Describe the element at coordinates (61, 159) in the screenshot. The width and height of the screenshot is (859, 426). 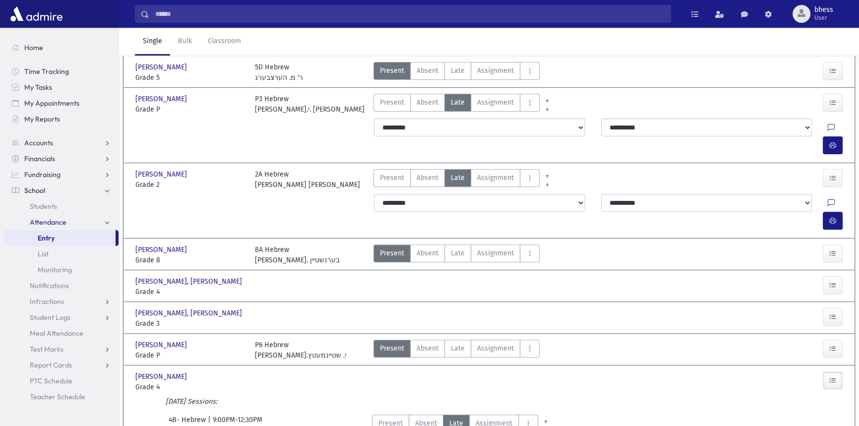
I see `a: Financials` at that location.